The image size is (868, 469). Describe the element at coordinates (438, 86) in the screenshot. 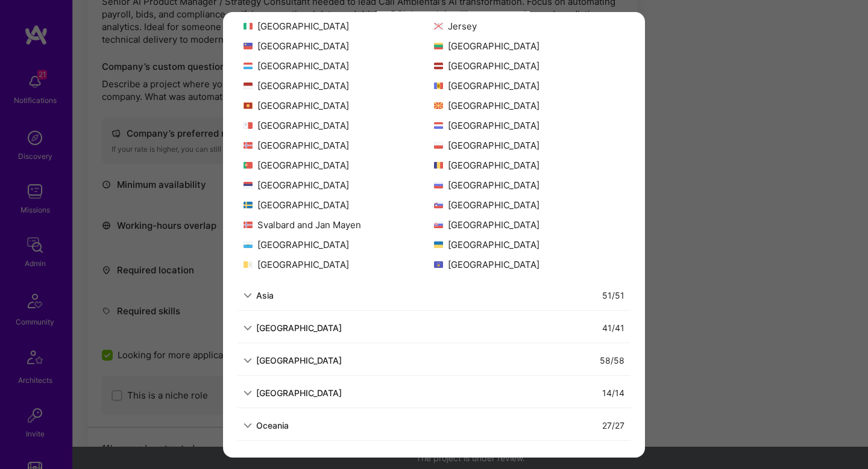

I see `img: Moldova` at that location.